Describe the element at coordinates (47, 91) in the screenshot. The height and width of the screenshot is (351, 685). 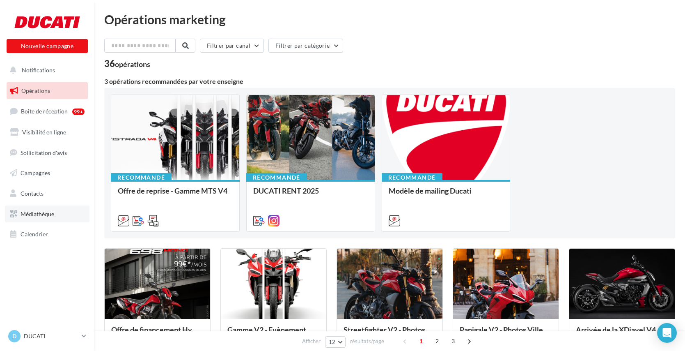
I see `a: Opérations` at that location.